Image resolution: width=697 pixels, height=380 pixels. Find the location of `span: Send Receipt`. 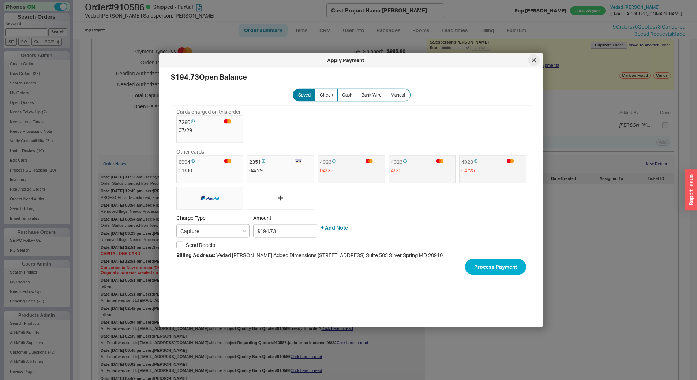

span: Send Receipt is located at coordinates (201, 245).